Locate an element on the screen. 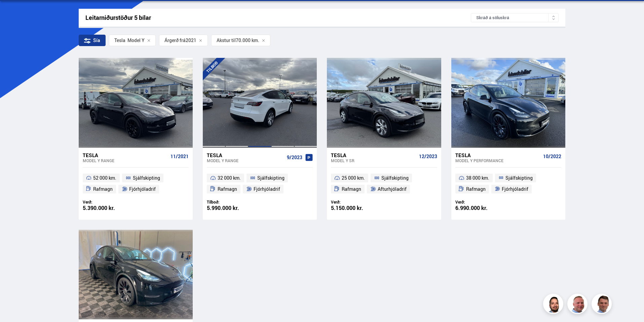  span: 32 000 km. is located at coordinates (229, 178).